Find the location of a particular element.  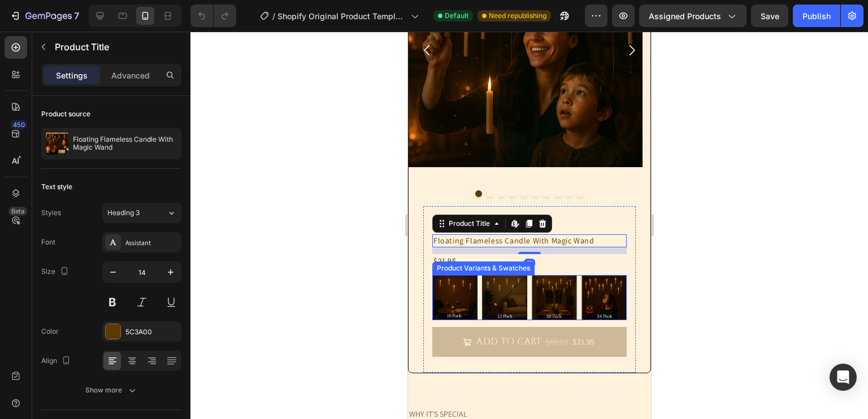

div: Product Title is located at coordinates (61, 192).